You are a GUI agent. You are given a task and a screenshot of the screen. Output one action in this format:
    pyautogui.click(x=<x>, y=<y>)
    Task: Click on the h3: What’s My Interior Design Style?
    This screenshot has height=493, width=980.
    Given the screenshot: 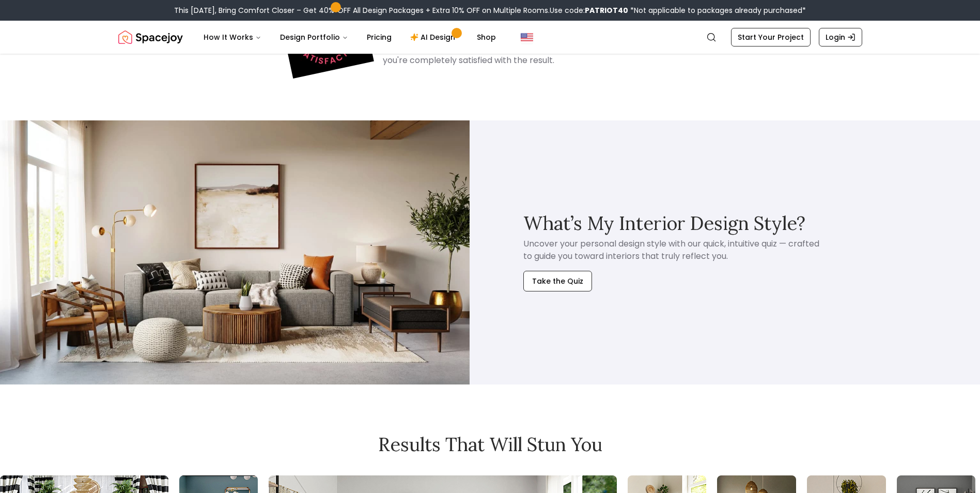 What is the action you would take?
    pyautogui.click(x=664, y=223)
    